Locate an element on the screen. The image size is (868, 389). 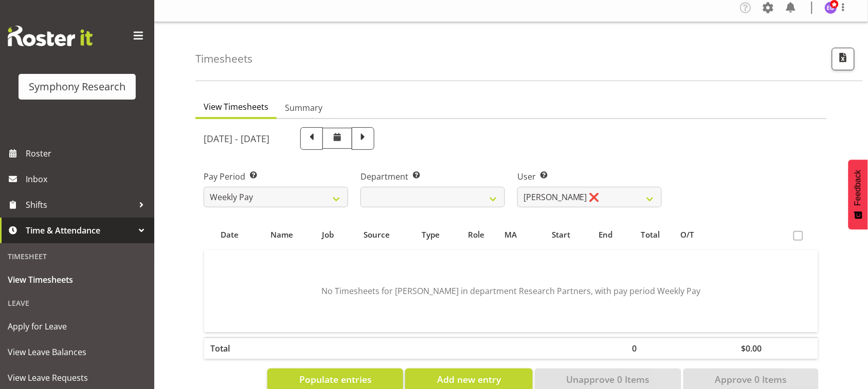
img: emma-gannaway277.jpg is located at coordinates (831, 8).